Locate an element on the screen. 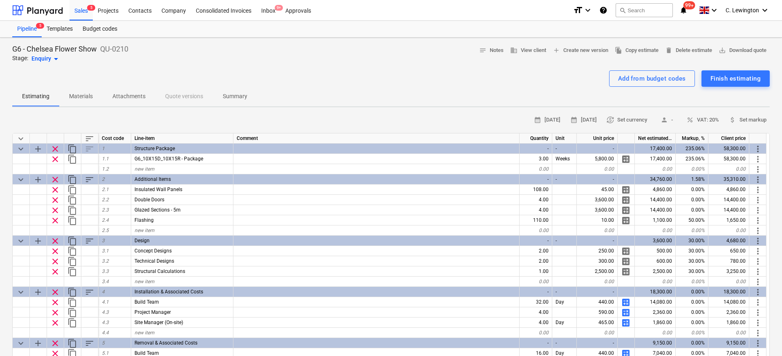  div: 14,080.00 is located at coordinates (729, 302).